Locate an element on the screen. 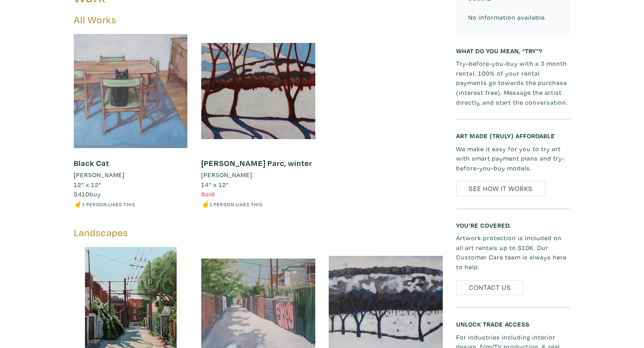  span: Sold is located at coordinates (208, 194).